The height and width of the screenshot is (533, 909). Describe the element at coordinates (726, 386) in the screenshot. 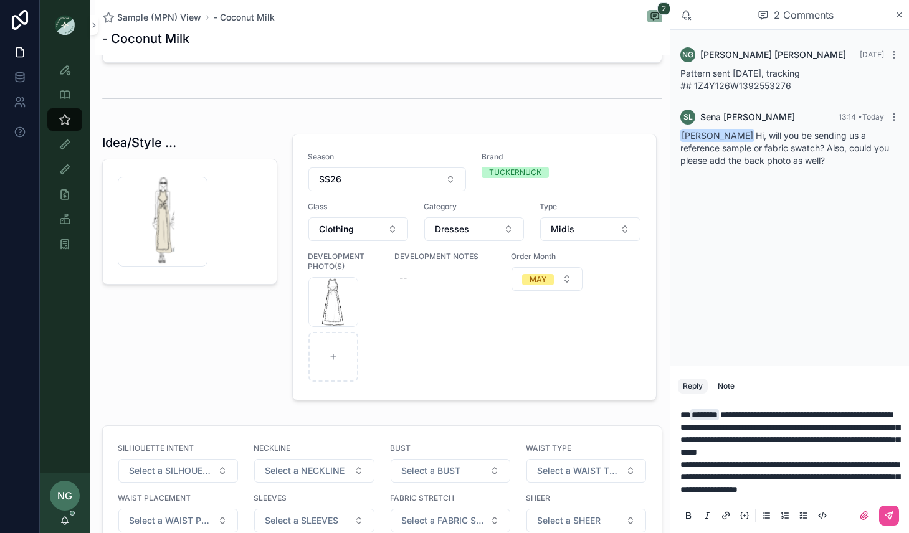

I see `button: Note` at that location.